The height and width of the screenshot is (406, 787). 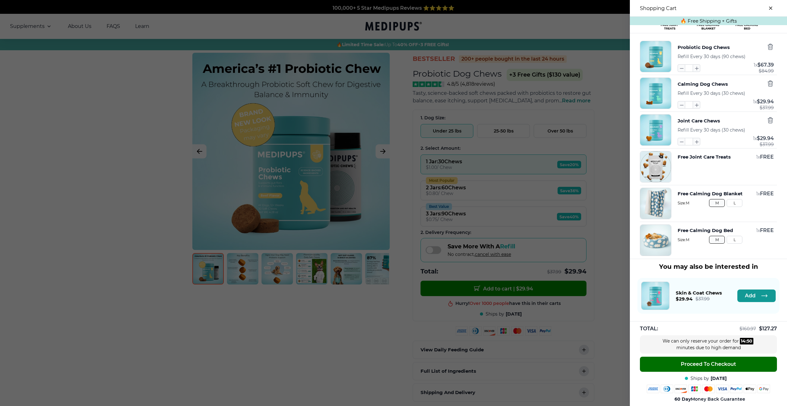 I want to click on img: Free Joint Care Treats, so click(x=656, y=167).